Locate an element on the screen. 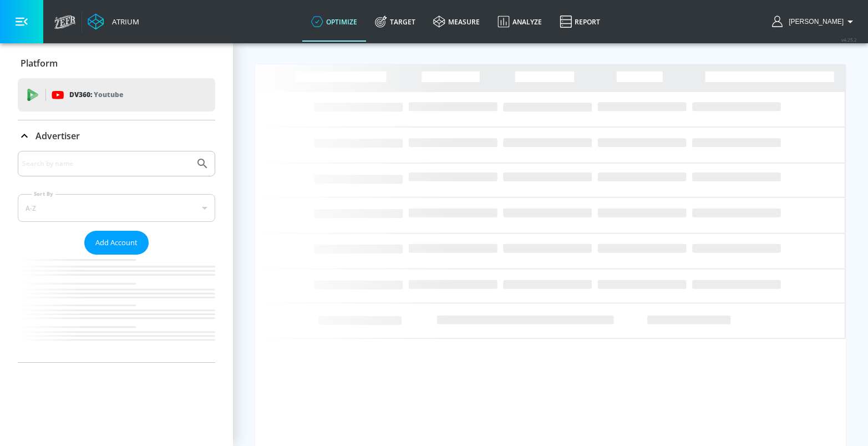  p: DV360: is located at coordinates (96, 95).